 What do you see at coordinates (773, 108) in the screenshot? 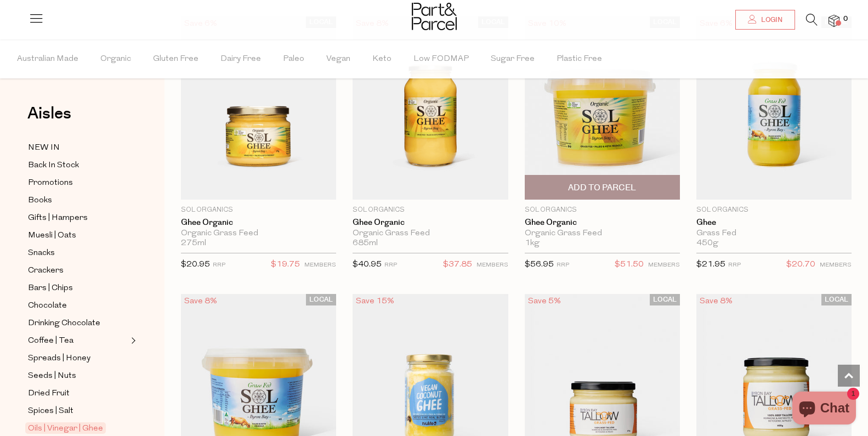
I see `img: Ghee` at bounding box center [773, 108].